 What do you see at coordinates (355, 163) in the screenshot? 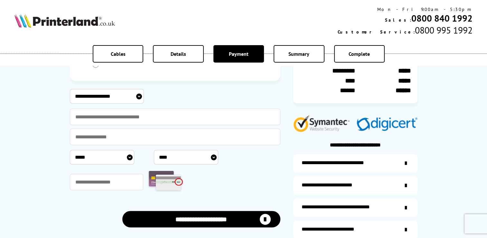
I see `a: additional-ink` at bounding box center [355, 163].